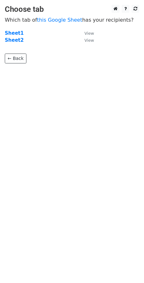 This screenshot has width=144, height=283. Describe the element at coordinates (14, 40) in the screenshot. I see `a: Sheet2` at that location.